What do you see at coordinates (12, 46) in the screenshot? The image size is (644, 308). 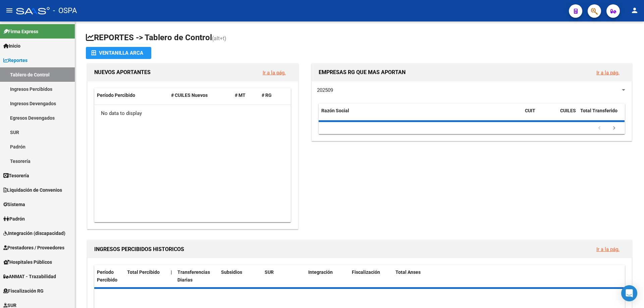 I see `span: Inicio` at bounding box center [12, 46].